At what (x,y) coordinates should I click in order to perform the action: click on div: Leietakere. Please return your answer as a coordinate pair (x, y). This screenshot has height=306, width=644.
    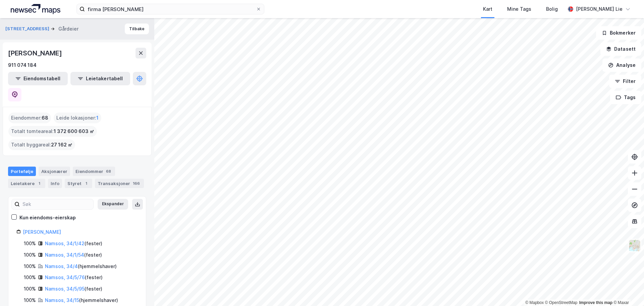
    Looking at the image, I should click on (27, 183).